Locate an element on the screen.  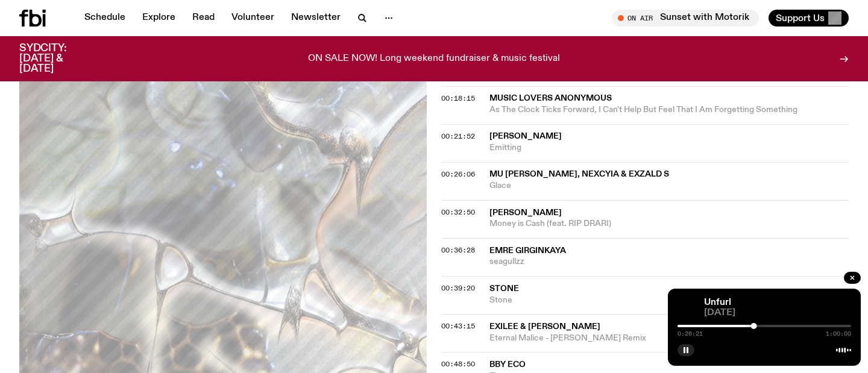
span: 00:39:20 is located at coordinates (458, 288).